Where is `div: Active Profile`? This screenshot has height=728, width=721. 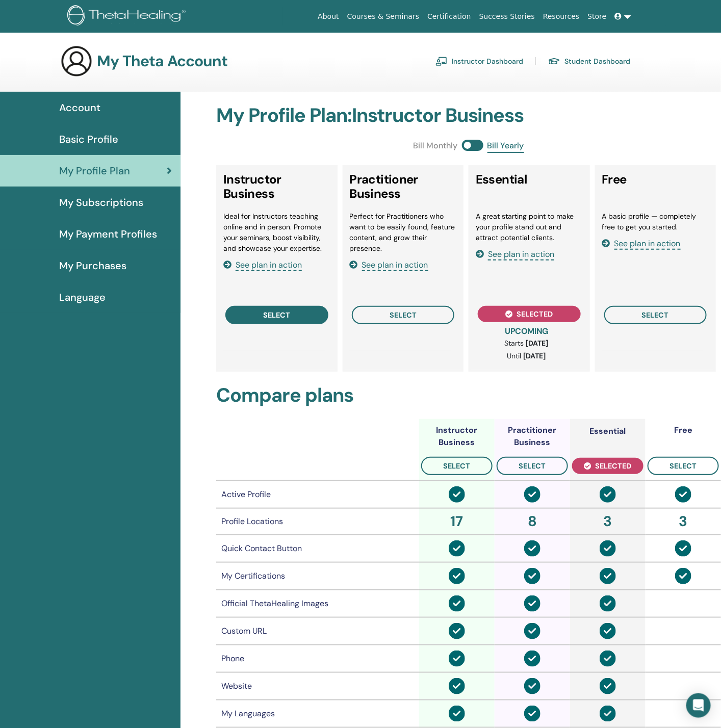 div: Active Profile is located at coordinates (318, 495).